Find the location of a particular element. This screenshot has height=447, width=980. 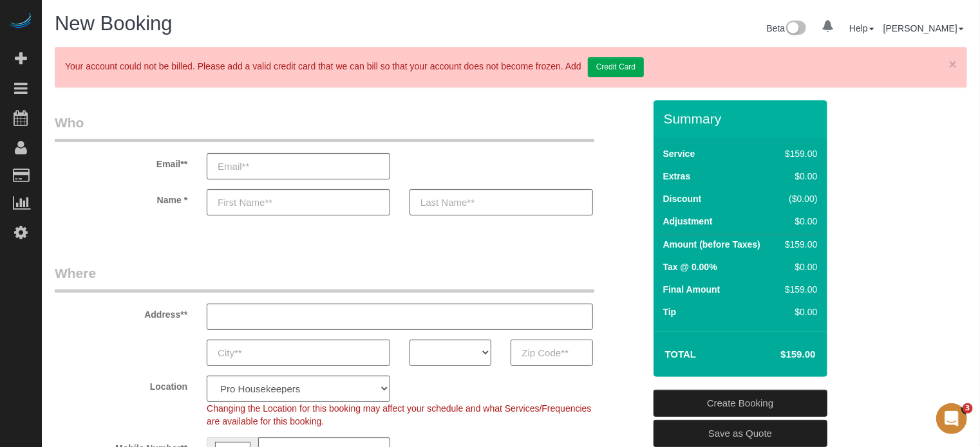

span: Changing the Location for this booking may affect your schedule and what Services/Frequencies are... is located at coordinates (399, 415).